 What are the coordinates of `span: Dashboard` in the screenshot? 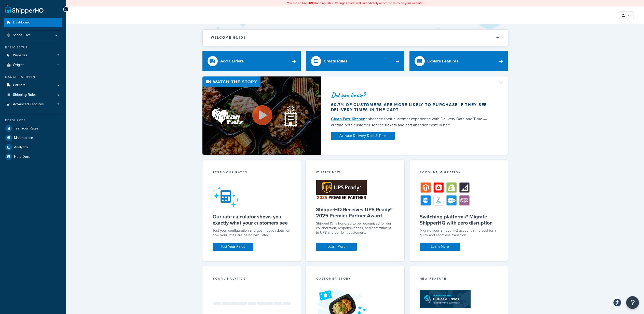 It's located at (22, 23).